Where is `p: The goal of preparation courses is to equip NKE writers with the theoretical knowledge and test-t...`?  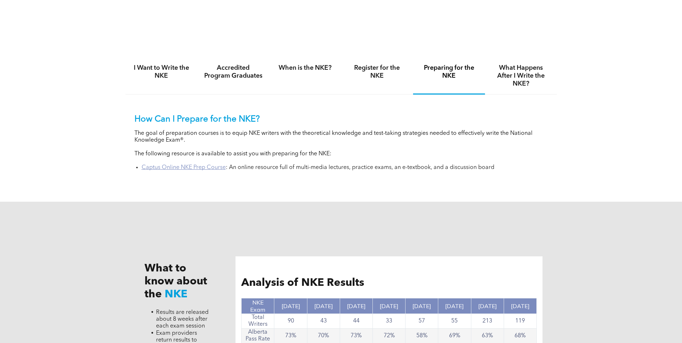
p: The goal of preparation courses is to equip NKE writers with the theoretical knowledge and test-t... is located at coordinates (341, 137).